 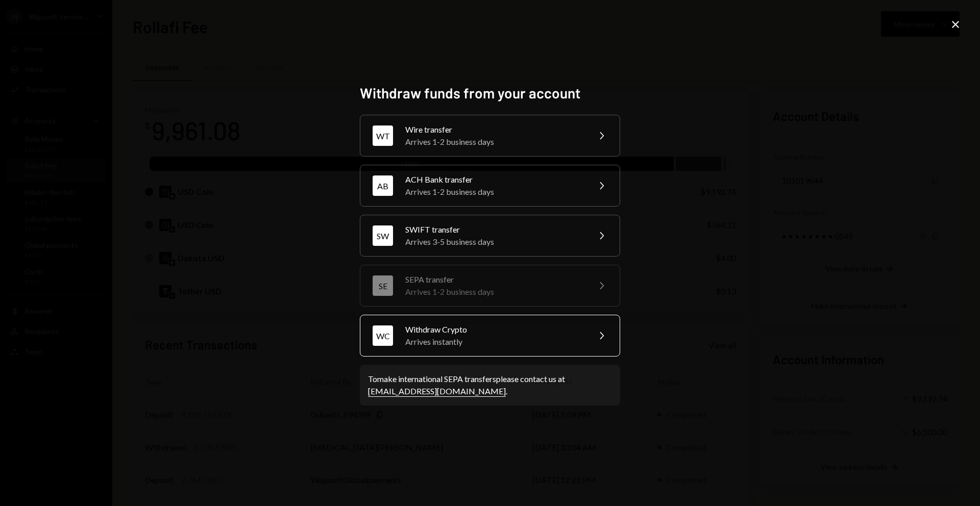 What do you see at coordinates (494, 342) in the screenshot?
I see `div: Arrives instantly` at bounding box center [494, 342].